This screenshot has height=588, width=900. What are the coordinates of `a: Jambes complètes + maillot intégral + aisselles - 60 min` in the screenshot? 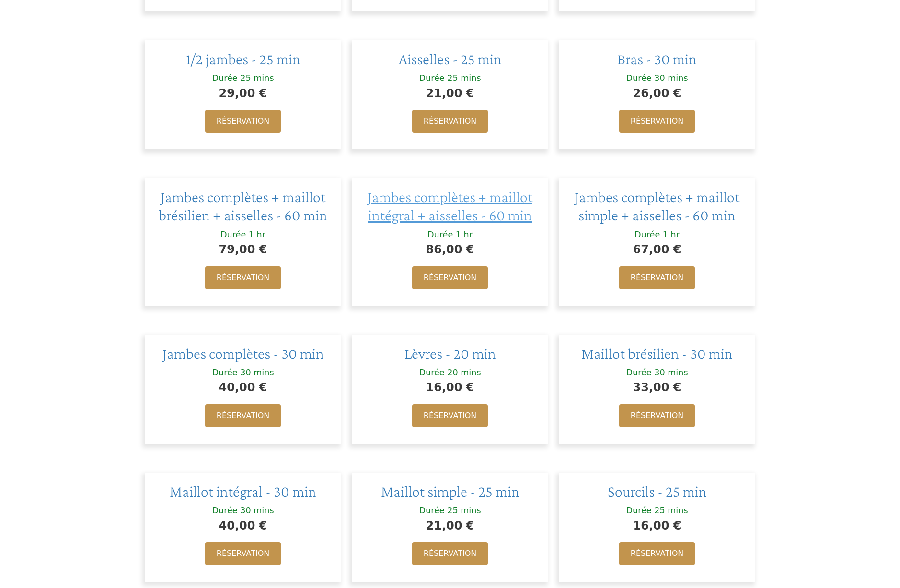 It's located at (450, 206).